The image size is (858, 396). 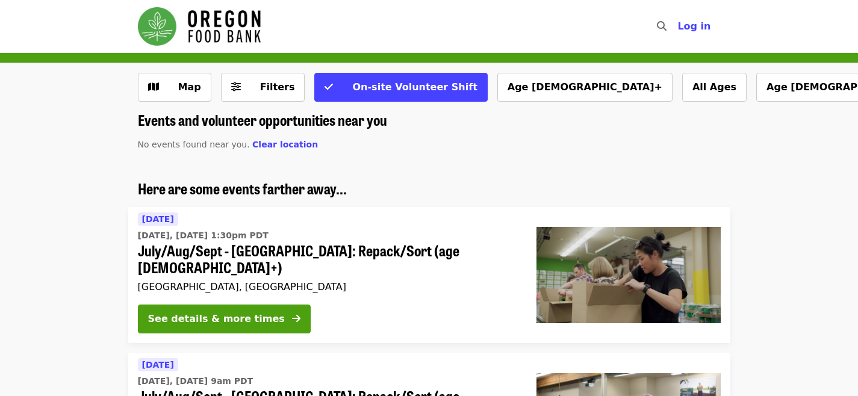 I want to click on input: Search, so click(x=679, y=26).